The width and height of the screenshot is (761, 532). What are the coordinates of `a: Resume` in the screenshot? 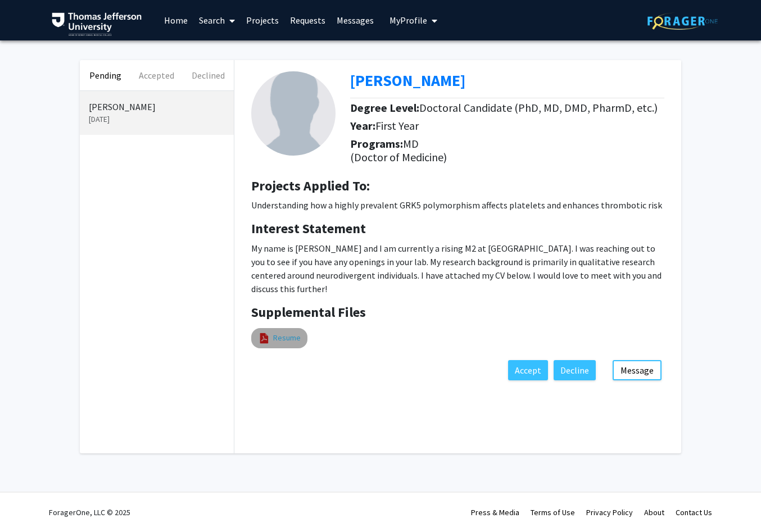 It's located at (287, 338).